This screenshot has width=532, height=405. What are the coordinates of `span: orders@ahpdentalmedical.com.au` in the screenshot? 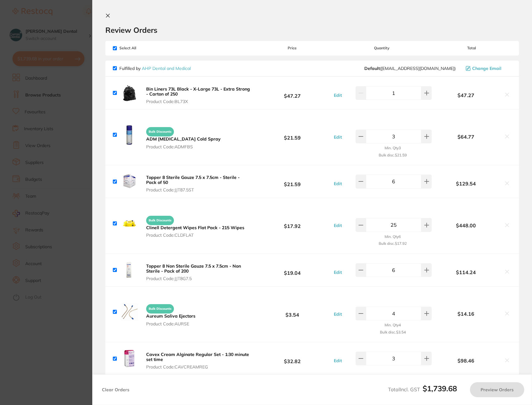 It's located at (410, 68).